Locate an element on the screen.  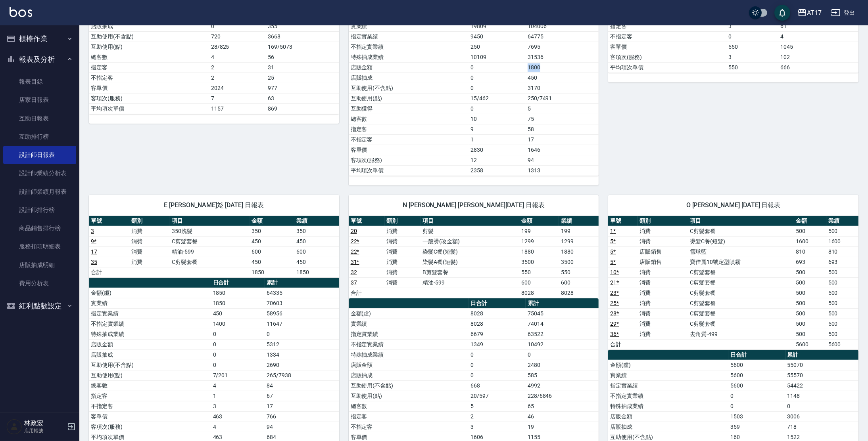
td: 12 is located at coordinates (496, 160).